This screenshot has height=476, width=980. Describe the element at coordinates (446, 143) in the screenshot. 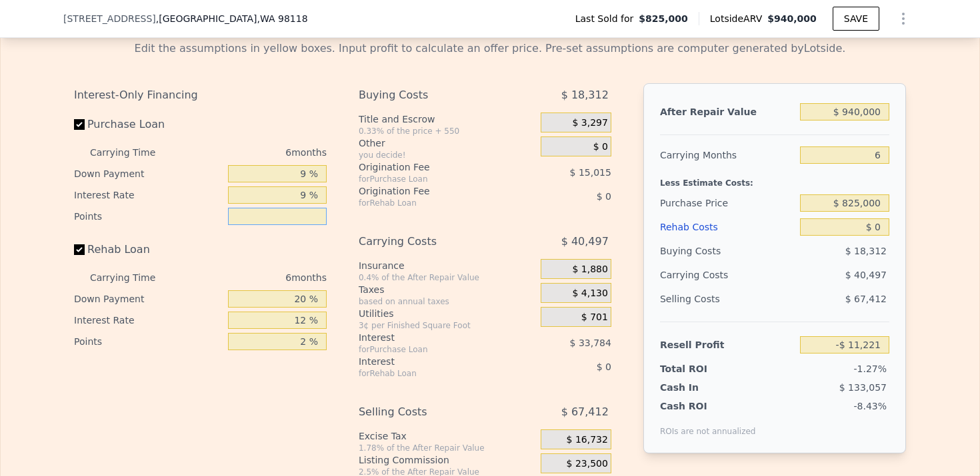

I see `div: Other` at that location.